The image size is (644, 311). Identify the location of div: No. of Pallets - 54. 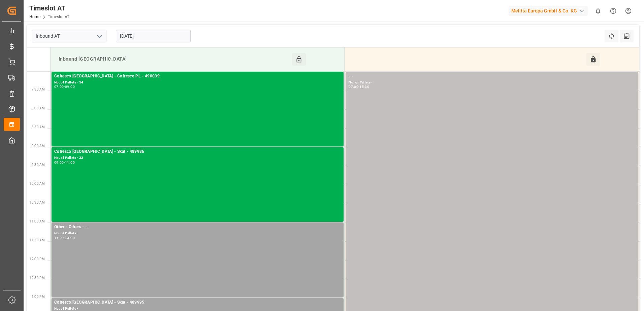
(197, 83).